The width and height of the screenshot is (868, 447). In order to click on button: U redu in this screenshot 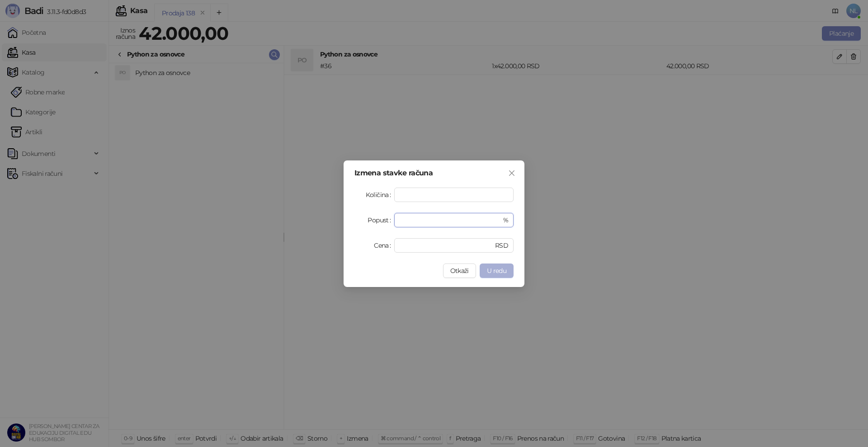, I will do `click(496, 270)`.